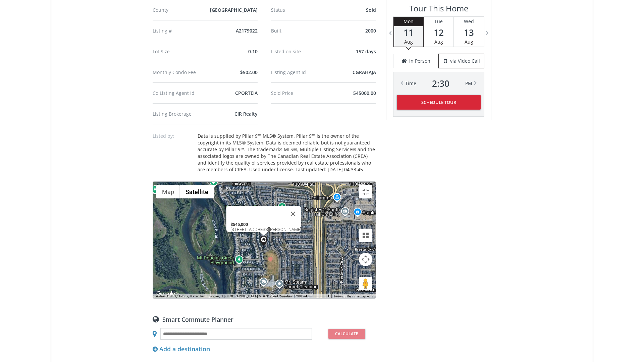  I want to click on span: CIR Realty, so click(246, 113).